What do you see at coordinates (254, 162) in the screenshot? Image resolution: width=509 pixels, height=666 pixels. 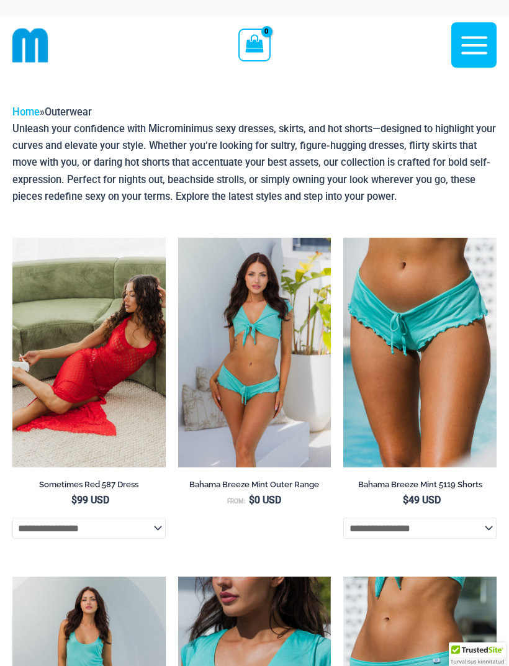 I see `p: Unleash your confidence with Microminimus sexy dresses, skirts, and hot shorts—designed to highli...` at bounding box center [254, 162].